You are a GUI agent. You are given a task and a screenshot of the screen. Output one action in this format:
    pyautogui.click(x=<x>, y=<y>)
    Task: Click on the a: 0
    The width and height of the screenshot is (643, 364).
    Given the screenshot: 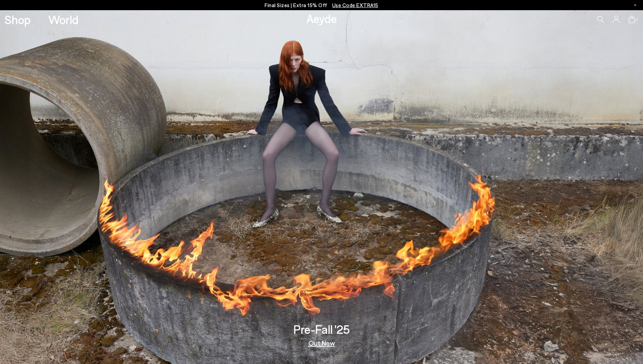 What is the action you would take?
    pyautogui.click(x=632, y=20)
    